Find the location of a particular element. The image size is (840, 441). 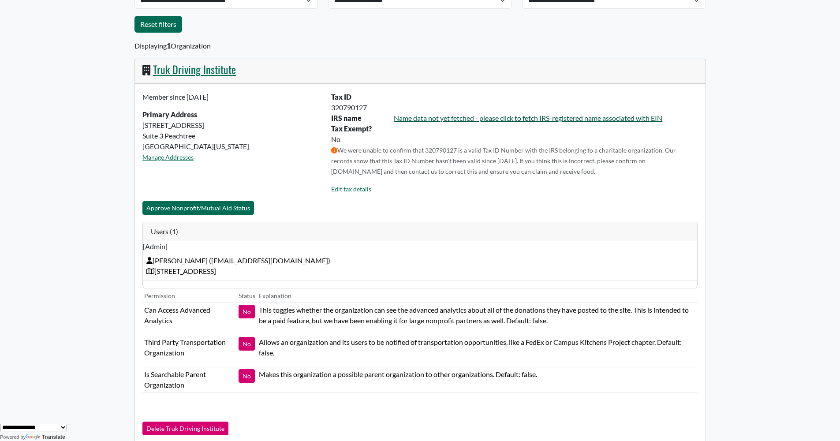

a: Reset filters is located at coordinates (158, 24).